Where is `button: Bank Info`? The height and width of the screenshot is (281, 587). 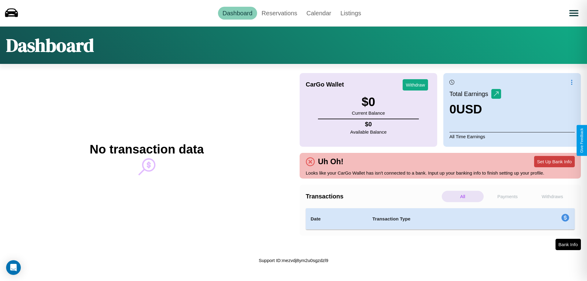
button: Bank Info is located at coordinates (568, 244).